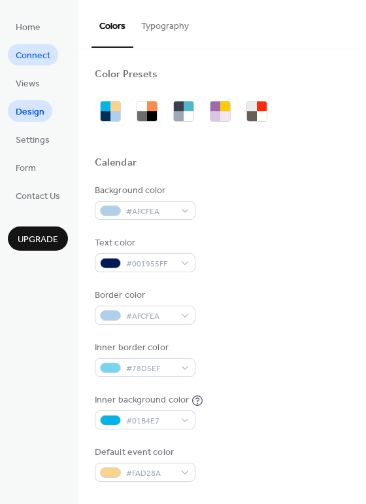  What do you see at coordinates (144, 190) in the screenshot?
I see `div: Background color` at bounding box center [144, 190].